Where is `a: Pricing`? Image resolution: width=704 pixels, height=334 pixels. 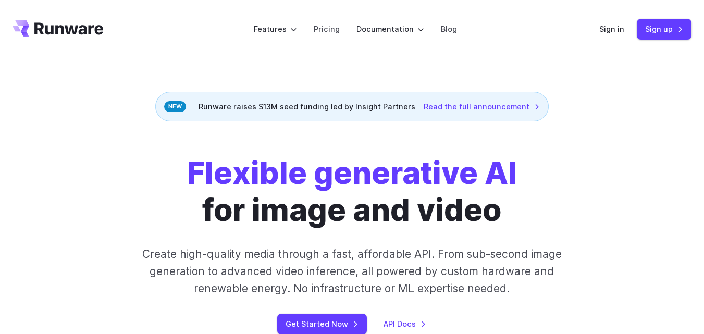
a: Pricing is located at coordinates (327, 29).